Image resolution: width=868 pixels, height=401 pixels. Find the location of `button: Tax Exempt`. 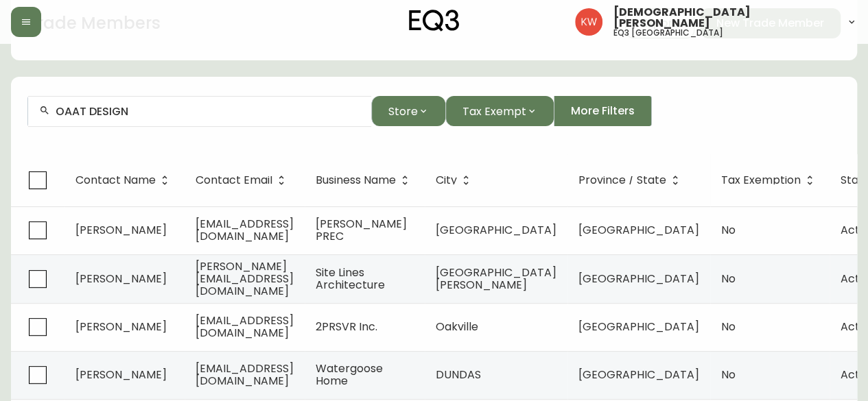

button: Tax Exempt is located at coordinates (500, 111).